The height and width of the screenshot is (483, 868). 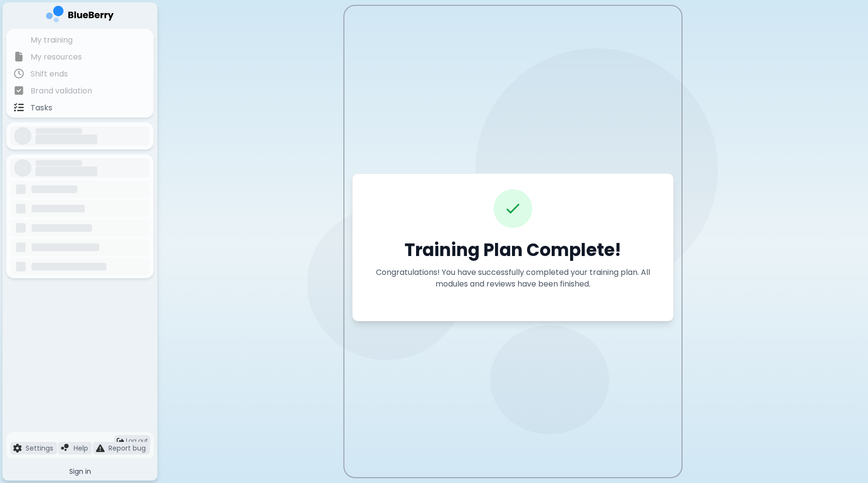 I want to click on button: Sign in, so click(x=80, y=471).